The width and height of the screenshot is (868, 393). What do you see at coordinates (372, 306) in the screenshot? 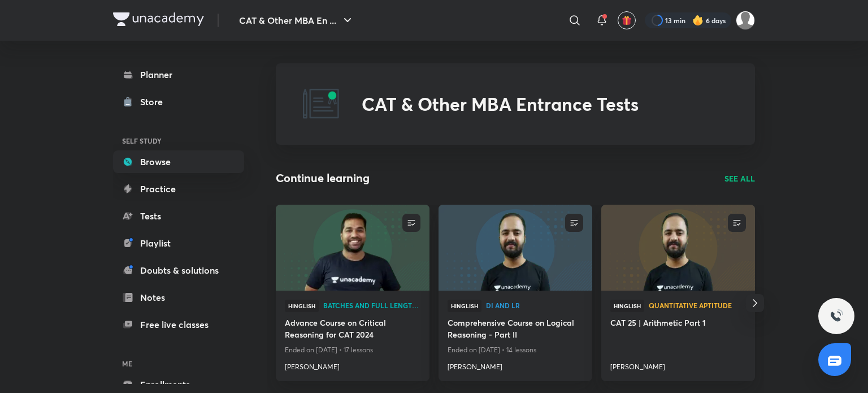
I see `a: Batches and Full Length Courses` at bounding box center [372, 306].